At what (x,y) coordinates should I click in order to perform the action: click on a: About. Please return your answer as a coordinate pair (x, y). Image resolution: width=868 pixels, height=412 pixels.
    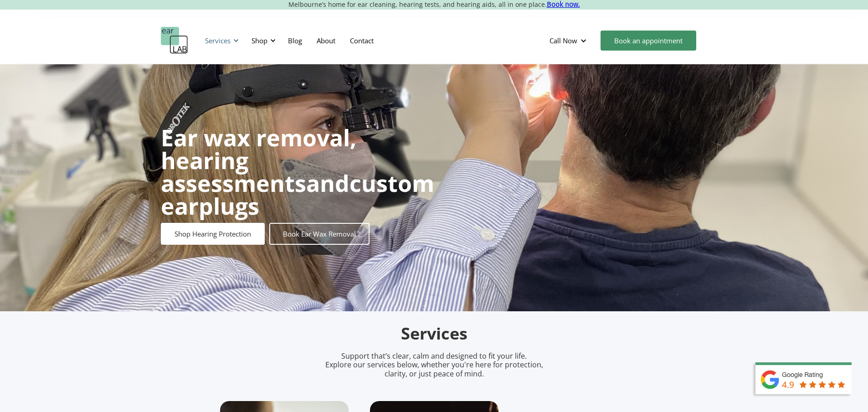
    Looking at the image, I should click on (326, 40).